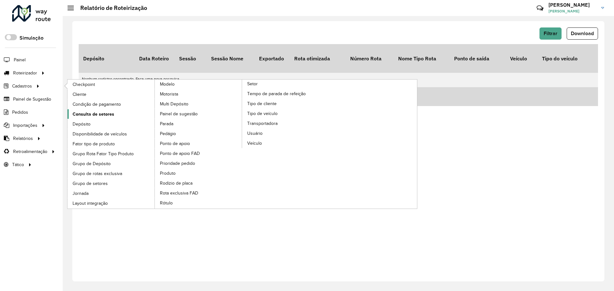 The height and width of the screenshot is (291, 614). Describe the element at coordinates (25, 125) in the screenshot. I see `span: Importações` at that location.